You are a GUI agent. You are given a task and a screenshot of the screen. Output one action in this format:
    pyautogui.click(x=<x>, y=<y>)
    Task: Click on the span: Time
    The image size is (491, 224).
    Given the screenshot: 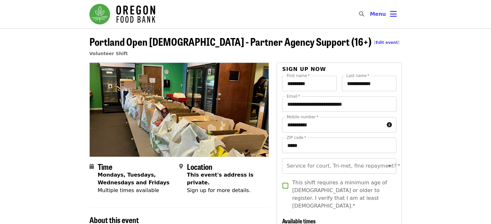 What is the action you would take?
    pyautogui.click(x=105, y=167)
    